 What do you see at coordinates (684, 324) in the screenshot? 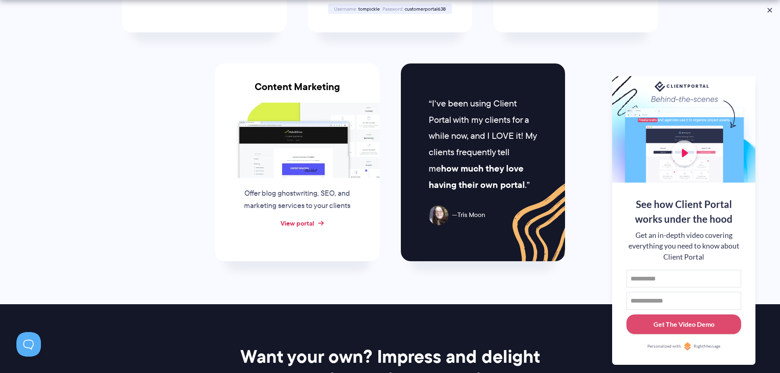
I see `div: Get The Video Demo` at bounding box center [684, 324].